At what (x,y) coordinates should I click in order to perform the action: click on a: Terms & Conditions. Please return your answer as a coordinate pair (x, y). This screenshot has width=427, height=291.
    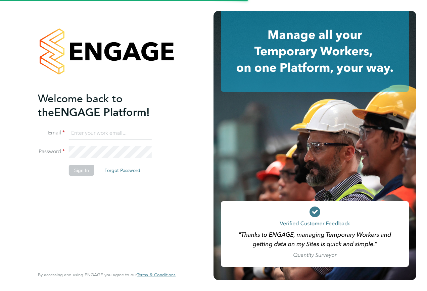
    Looking at the image, I should click on (156, 275).